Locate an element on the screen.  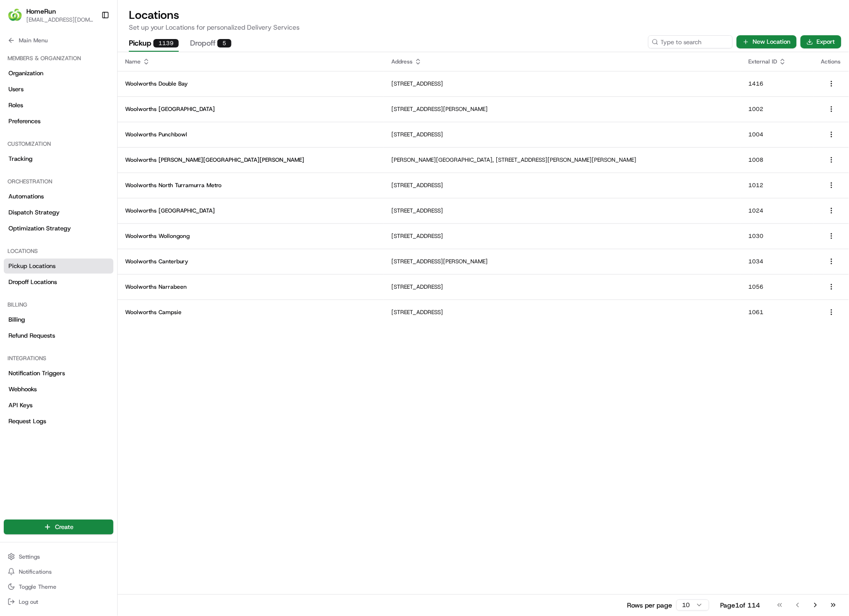
p: Set up your Locations for personalized Delivery Services is located at coordinates (483, 27).